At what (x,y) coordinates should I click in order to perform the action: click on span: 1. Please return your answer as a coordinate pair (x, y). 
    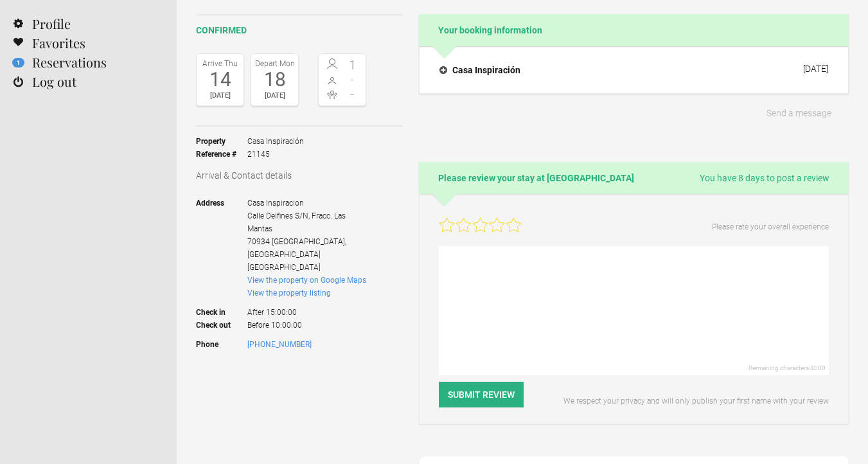
    Looking at the image, I should click on (353, 65).